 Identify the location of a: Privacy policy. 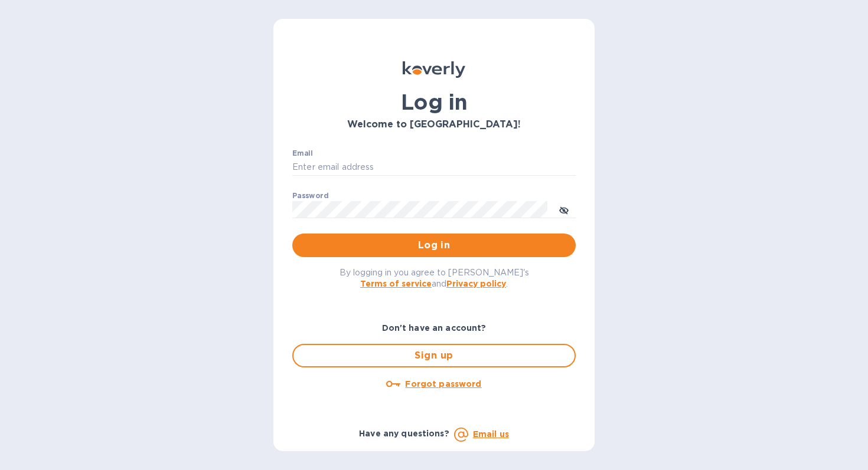
(476, 284).